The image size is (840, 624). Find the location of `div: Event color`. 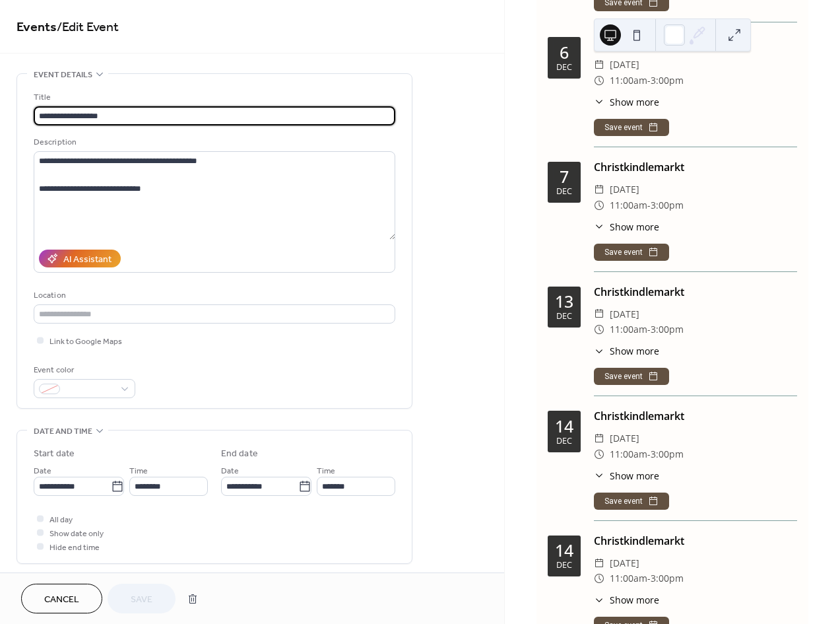

div: Event color is located at coordinates (83, 370).